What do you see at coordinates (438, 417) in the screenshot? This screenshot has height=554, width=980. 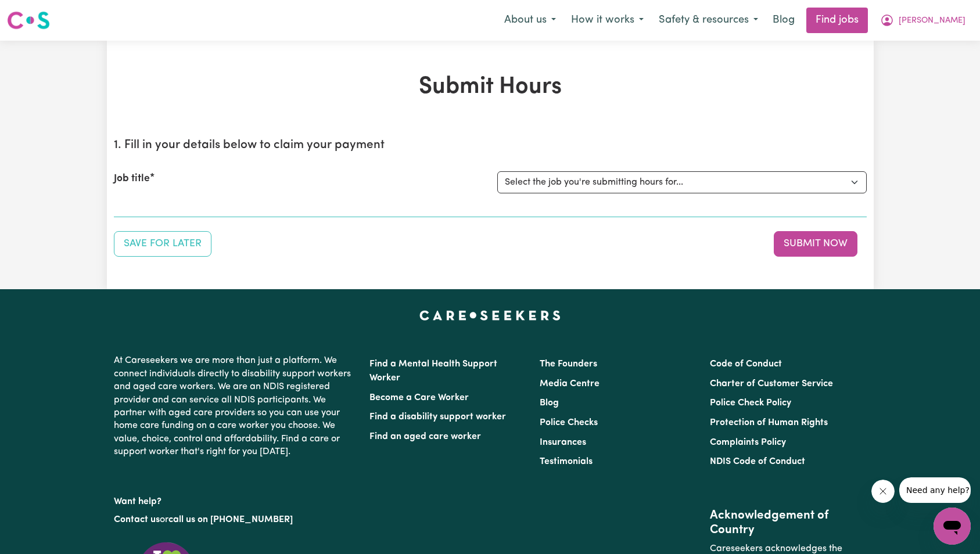 I see `a: Find a disability support worker` at bounding box center [438, 417].